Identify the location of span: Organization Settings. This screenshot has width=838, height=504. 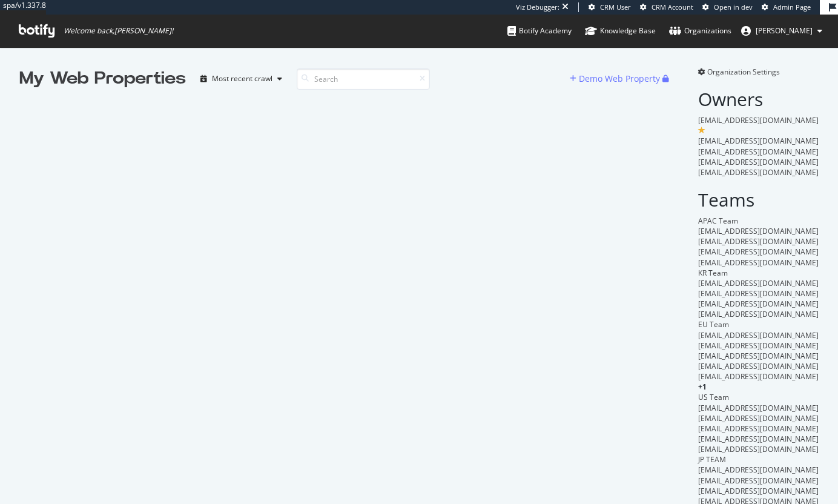
(744, 71).